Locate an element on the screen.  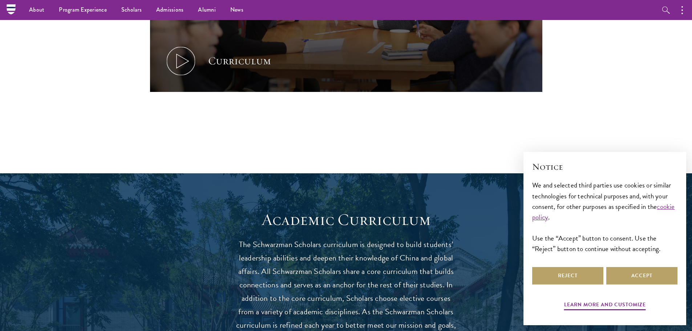
button: Learn more and customize is located at coordinates (604, 305).